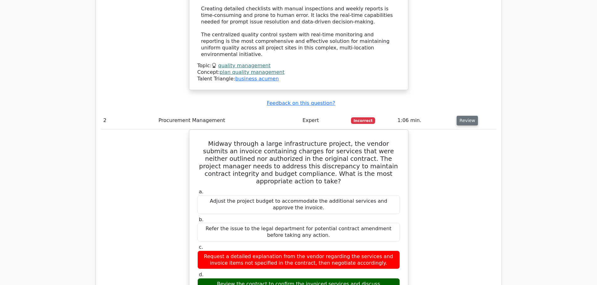 The height and width of the screenshot is (285, 597). What do you see at coordinates (324, 121) in the screenshot?
I see `td: Expert` at bounding box center [324, 121].